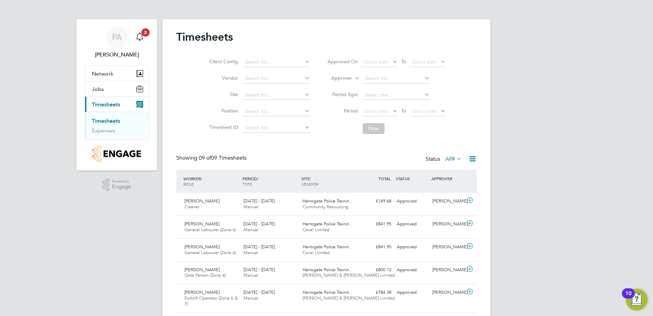 This screenshot has width=653, height=316. What do you see at coordinates (189, 184) in the screenshot?
I see `span: ROLE` at bounding box center [189, 184].